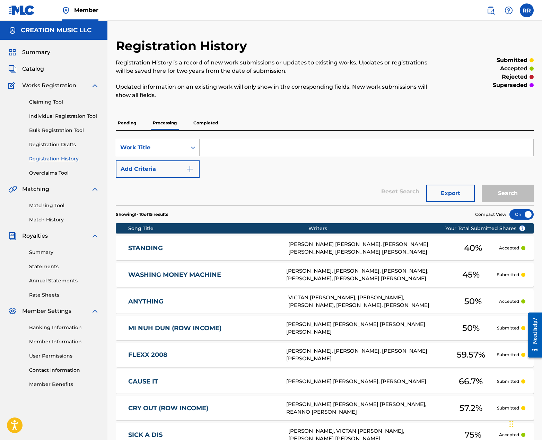  Describe the element at coordinates (64, 356) in the screenshot. I see `a: User Permissions` at that location.